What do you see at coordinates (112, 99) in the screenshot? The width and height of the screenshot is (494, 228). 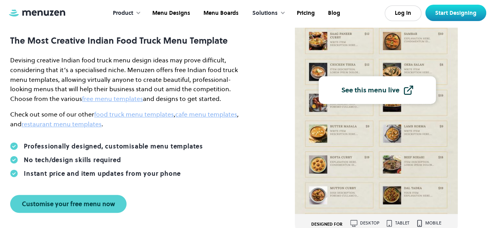 I see `a: free menu templates` at bounding box center [112, 99].